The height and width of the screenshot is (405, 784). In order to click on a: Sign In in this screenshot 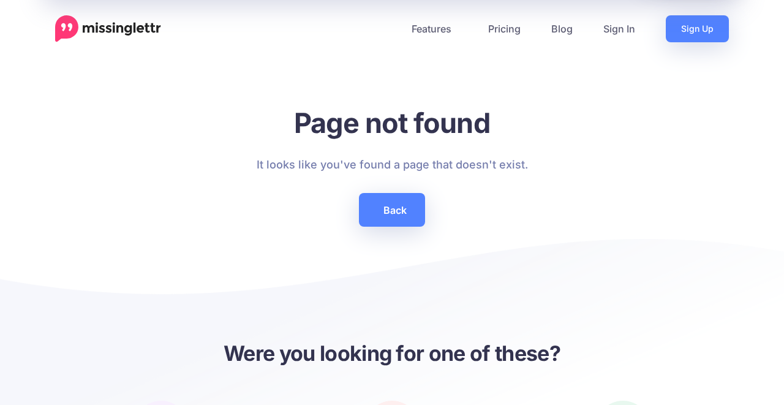, I will do `click(619, 29)`.